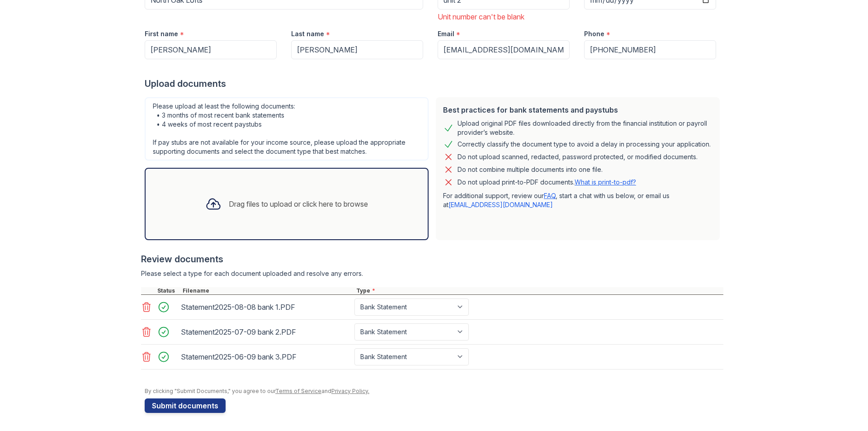  What do you see at coordinates (161, 34) in the screenshot?
I see `label: First name` at bounding box center [161, 34].